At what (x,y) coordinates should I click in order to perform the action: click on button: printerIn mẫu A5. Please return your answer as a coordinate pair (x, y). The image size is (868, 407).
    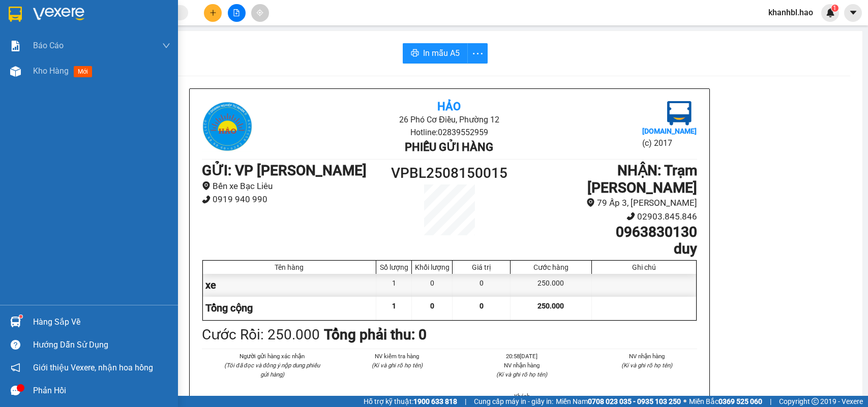
    Looking at the image, I should click on (435, 53).